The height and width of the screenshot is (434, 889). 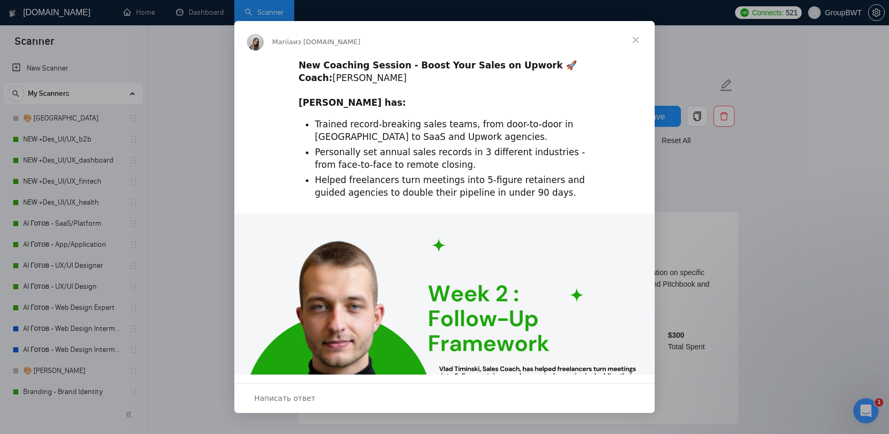 I want to click on span: Mariia, so click(x=283, y=42).